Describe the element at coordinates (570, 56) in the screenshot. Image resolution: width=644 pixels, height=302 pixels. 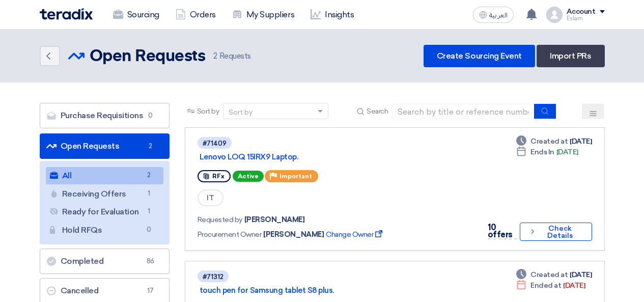
I see `a: Import PRs` at that location.